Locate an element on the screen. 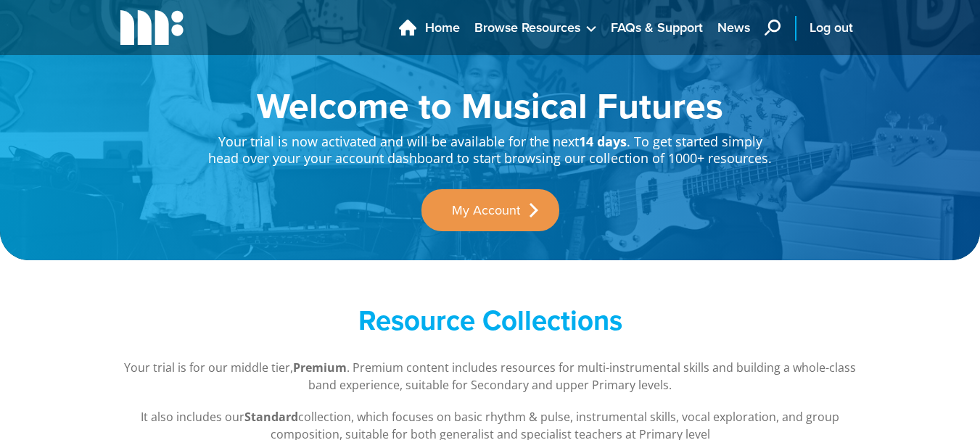 The image size is (980, 440). strong: Standard is located at coordinates (271, 417).